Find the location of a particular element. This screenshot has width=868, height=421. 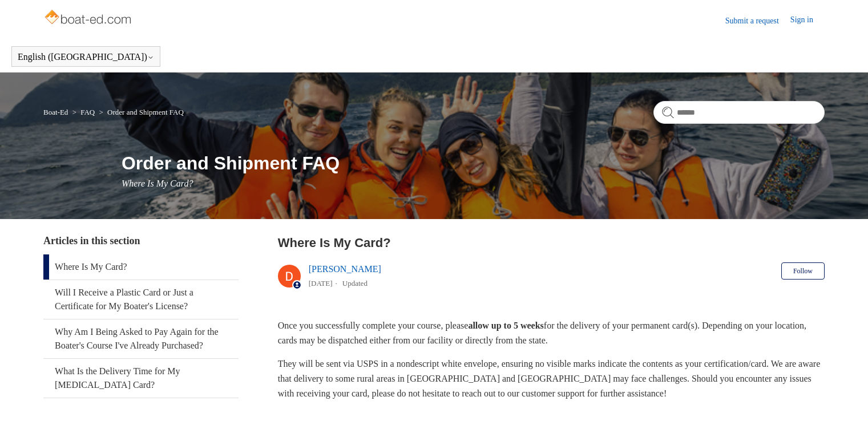

input: Search is located at coordinates (739, 112).